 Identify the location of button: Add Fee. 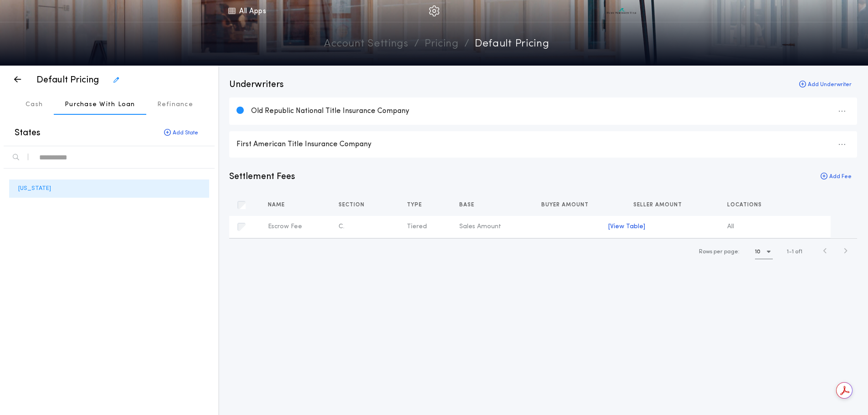
(836, 177).